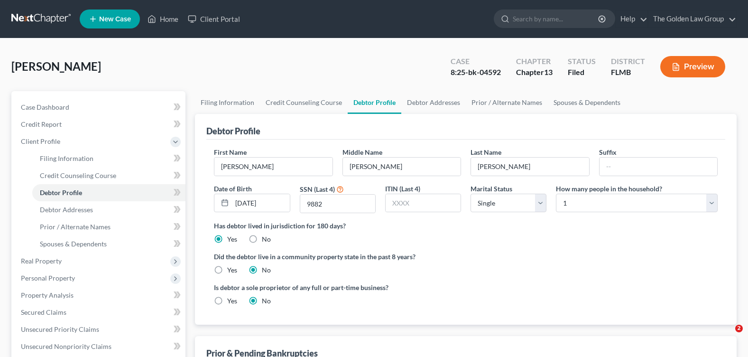 The height and width of the screenshot is (357, 748). I want to click on a: Secured Claims, so click(99, 312).